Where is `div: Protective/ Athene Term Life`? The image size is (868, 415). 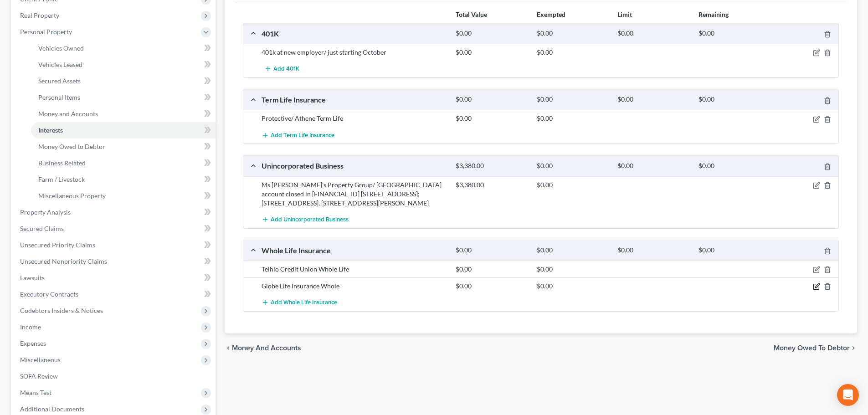 div: Protective/ Athene Term Life is located at coordinates (354, 118).